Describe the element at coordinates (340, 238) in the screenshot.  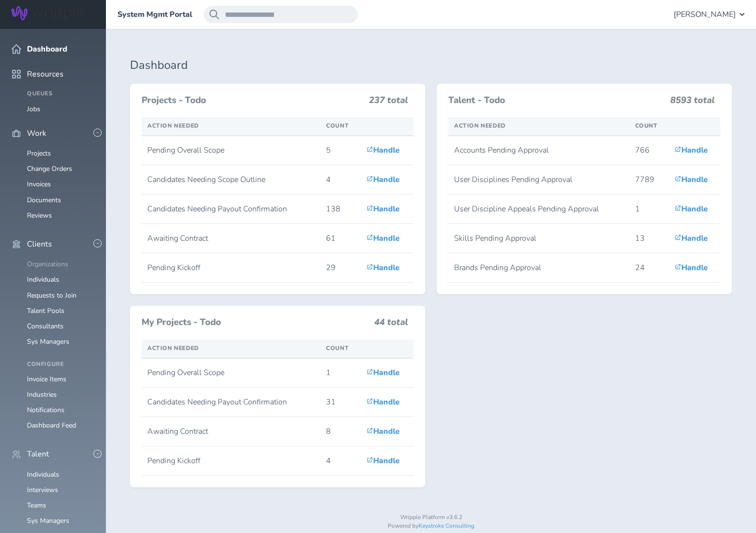
I see `td: 61` at that location.